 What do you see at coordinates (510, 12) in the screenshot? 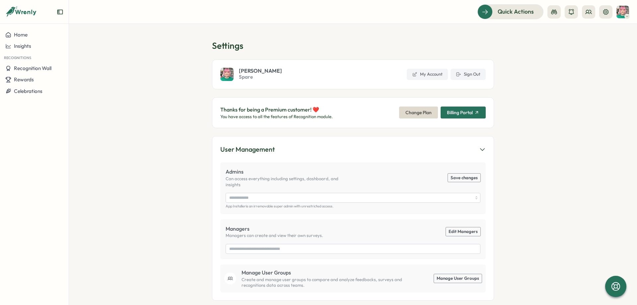
I see `button: Quick Actions` at bounding box center [510, 12].